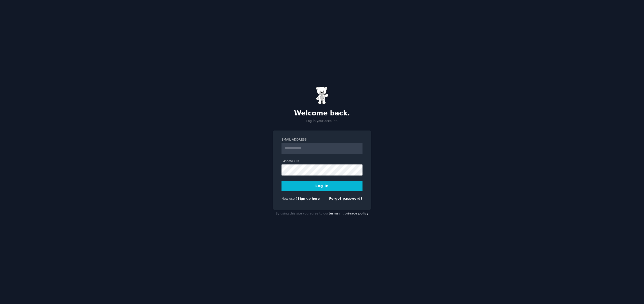  What do you see at coordinates (322, 214) in the screenshot?
I see `div: By using this site you agree to our and` at bounding box center [322, 214].